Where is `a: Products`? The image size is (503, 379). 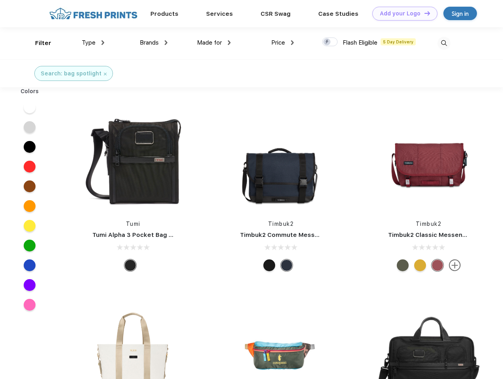
a: Products is located at coordinates (164, 14).